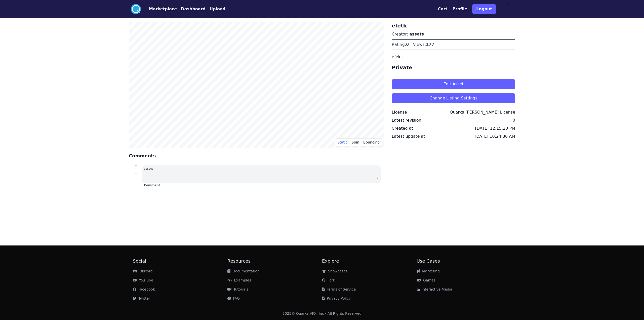 The height and width of the screenshot is (320, 644). What do you see at coordinates (460, 9) in the screenshot?
I see `button: Profile` at bounding box center [460, 9].